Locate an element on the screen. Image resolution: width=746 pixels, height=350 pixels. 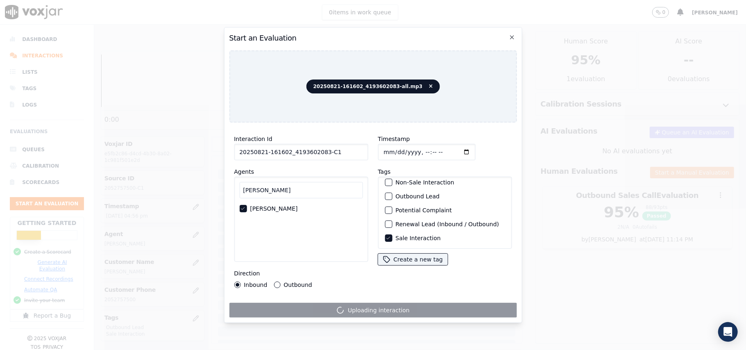
label: Agents is located at coordinates (244, 172).